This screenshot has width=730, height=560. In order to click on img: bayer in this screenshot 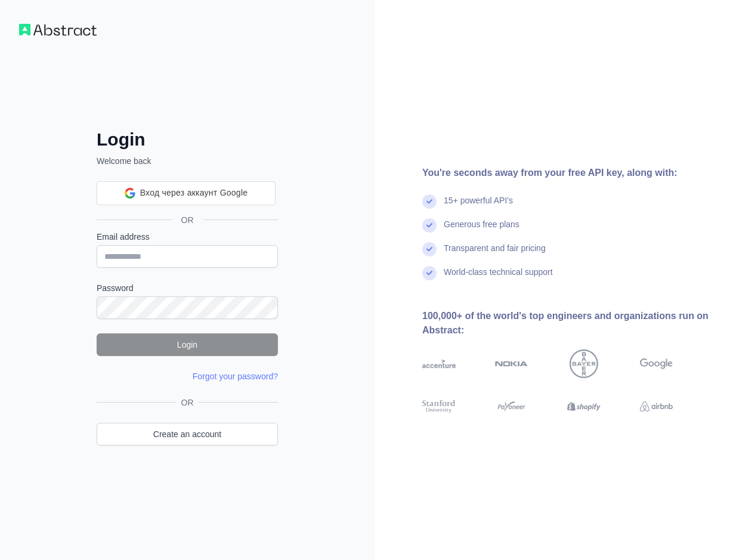, I will do `click(583, 364)`.